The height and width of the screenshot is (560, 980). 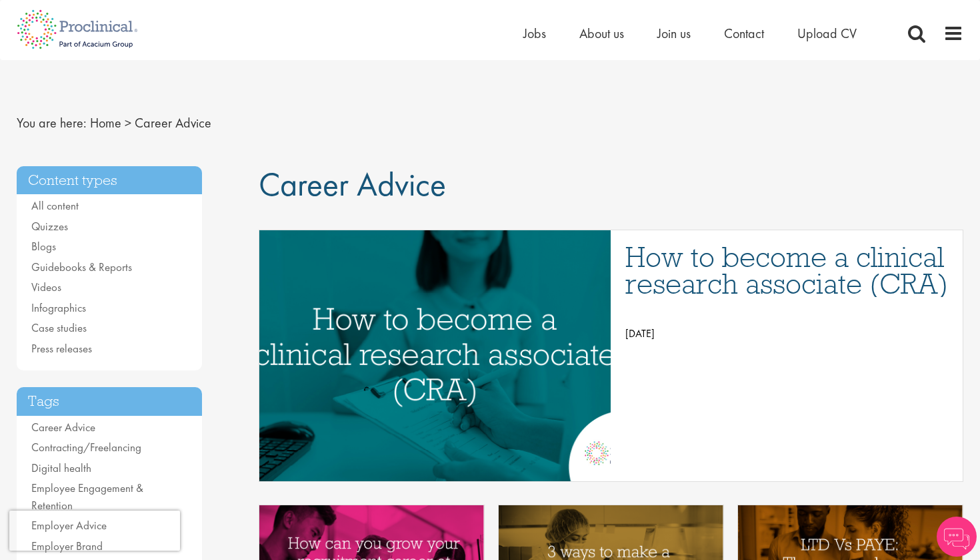 I want to click on a: breadcrumb link, so click(x=105, y=122).